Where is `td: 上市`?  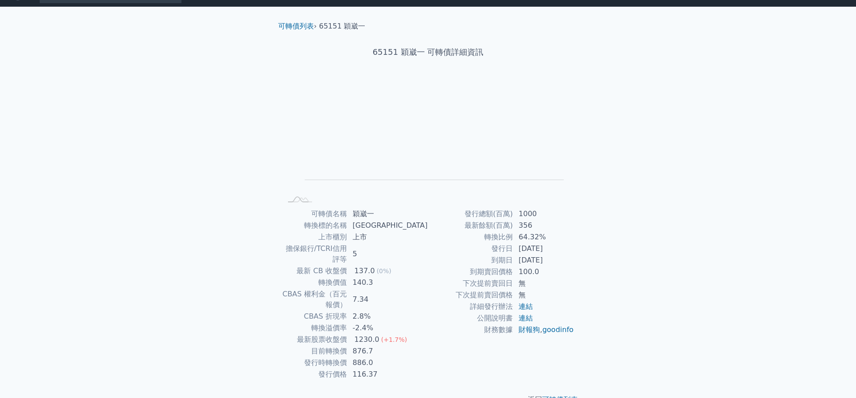 td: 上市 is located at coordinates (387, 237).